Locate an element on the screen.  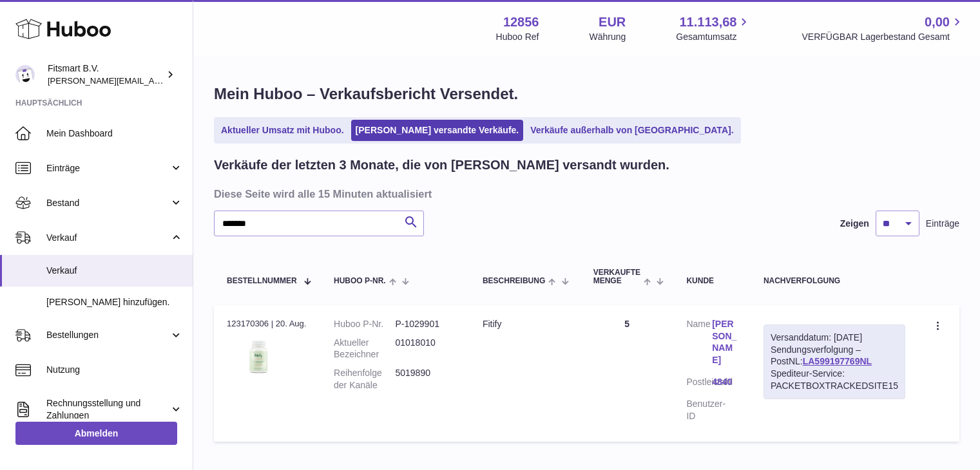
div: Huboo Ref is located at coordinates (517, 37).